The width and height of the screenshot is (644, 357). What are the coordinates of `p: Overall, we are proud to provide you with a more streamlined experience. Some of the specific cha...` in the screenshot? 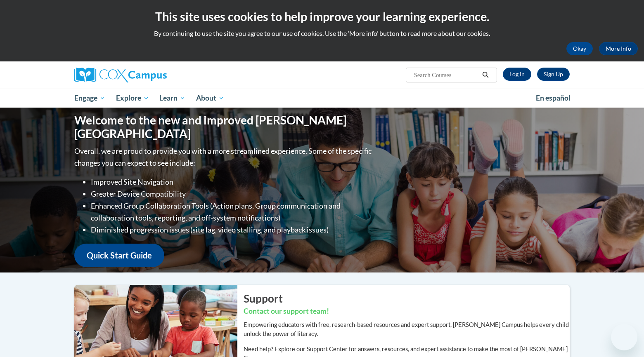 It's located at (223, 157).